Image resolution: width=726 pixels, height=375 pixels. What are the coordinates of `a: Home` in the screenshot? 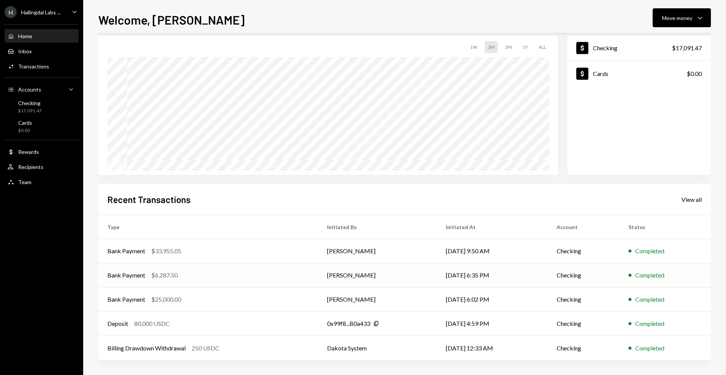 It's located at (42, 36).